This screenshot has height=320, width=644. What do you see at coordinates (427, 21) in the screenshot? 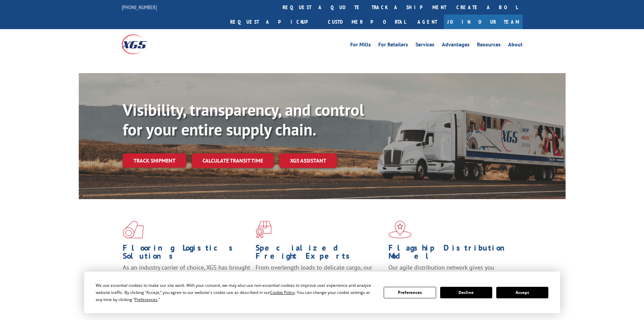
I see `a: Agent` at bounding box center [427, 21].